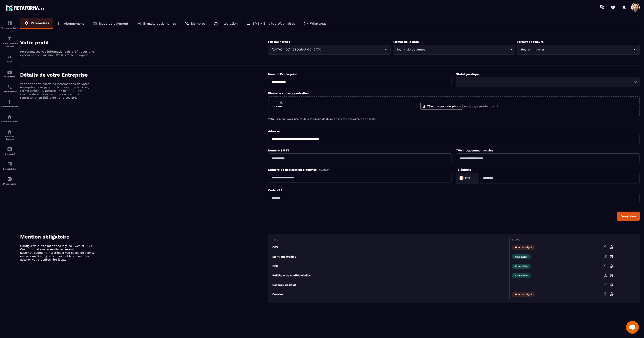 Image resolution: width=644 pixels, height=338 pixels. Describe the element at coordinates (299, 170) in the screenshot. I see `label: Numéro de déclaration d'activité` at that location.